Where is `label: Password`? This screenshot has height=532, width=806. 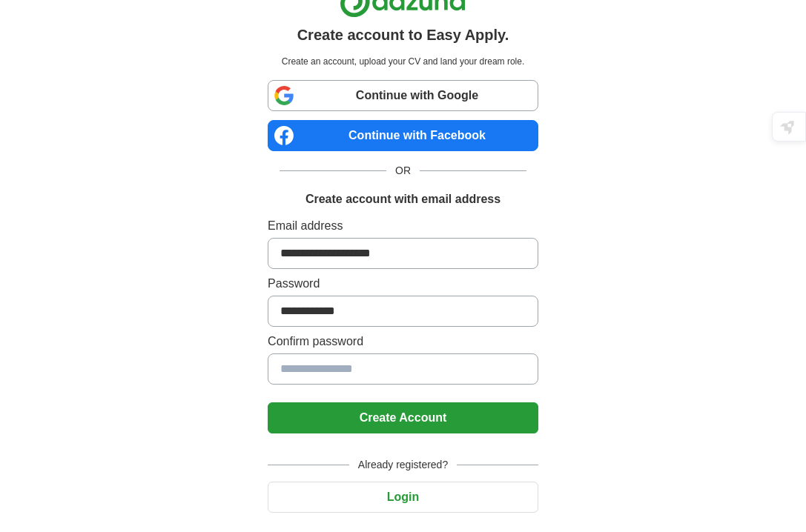 label: Password is located at coordinates (403, 284).